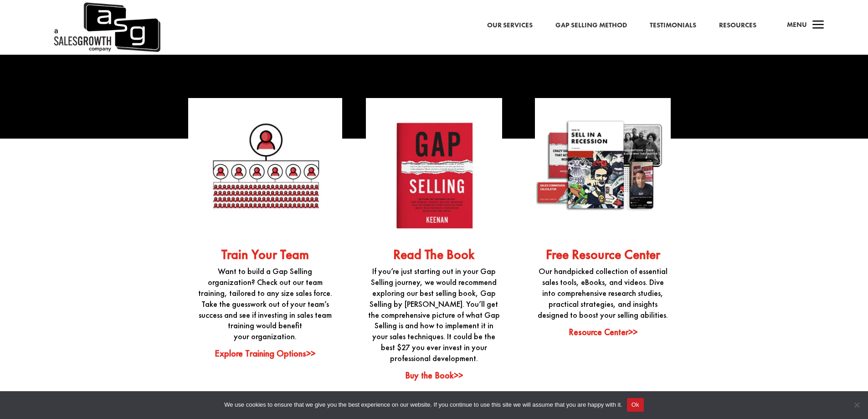 The image size is (868, 419). Describe the element at coordinates (265, 166) in the screenshot. I see `img: An organizational chart illustration showing a hierarchy with one larger red figure at the top, c...` at that location.